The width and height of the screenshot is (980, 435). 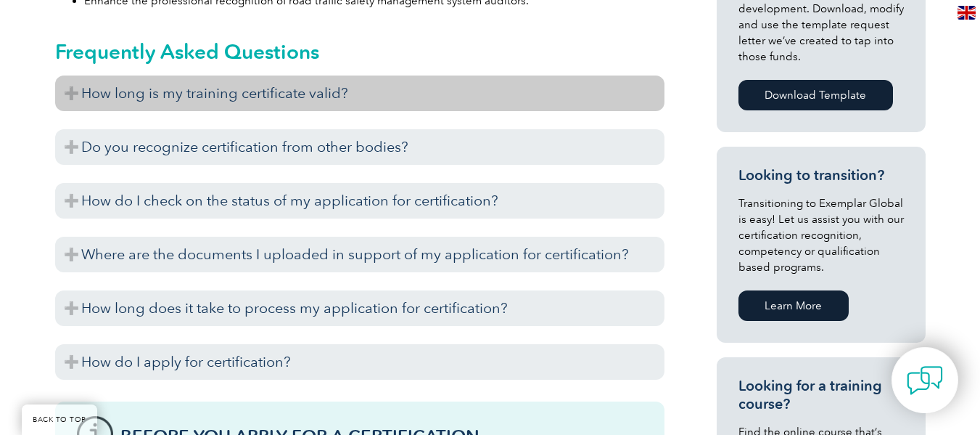 What do you see at coordinates (360, 200) in the screenshot?
I see `h3: How do I check on the status of my application for certification?` at bounding box center [360, 200].